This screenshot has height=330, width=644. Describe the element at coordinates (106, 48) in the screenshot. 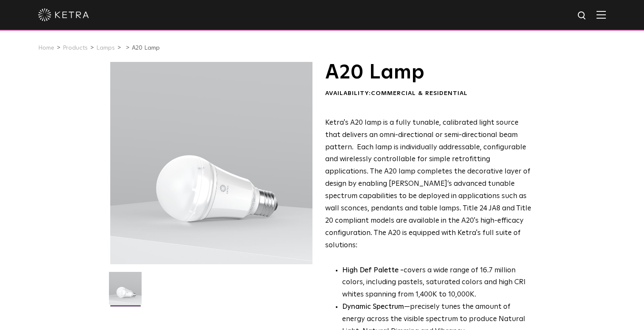

I see `a: Lamps` at that location.